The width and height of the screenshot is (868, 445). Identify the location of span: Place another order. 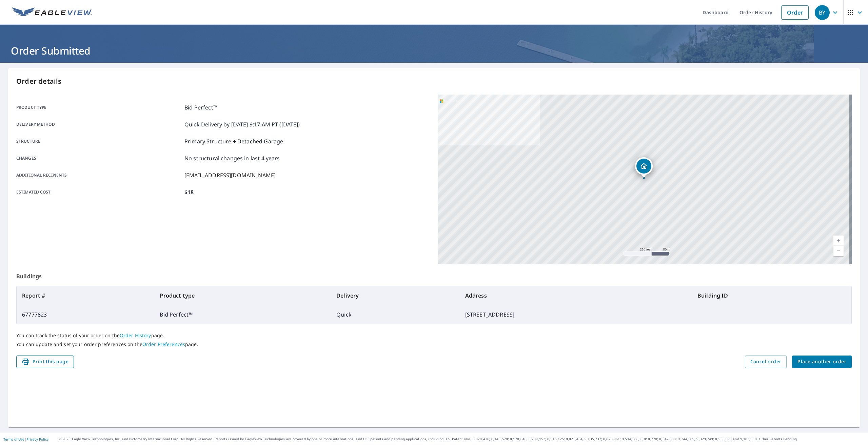
(821, 362).